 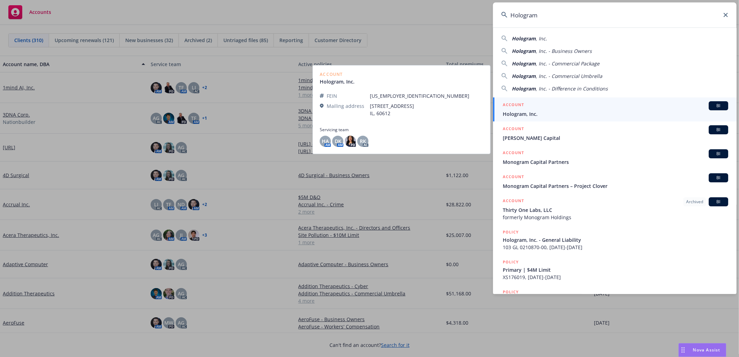 I want to click on a: ACCOUNTArchivedBIThirty One Labs, LLCformerly Monogram Holdings, so click(x=615, y=209).